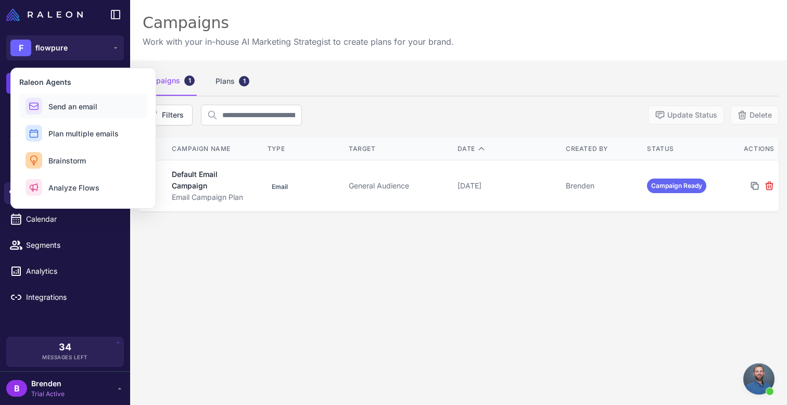 Image resolution: width=787 pixels, height=405 pixels. Describe the element at coordinates (399, 149) in the screenshot. I see `div: Target` at that location.